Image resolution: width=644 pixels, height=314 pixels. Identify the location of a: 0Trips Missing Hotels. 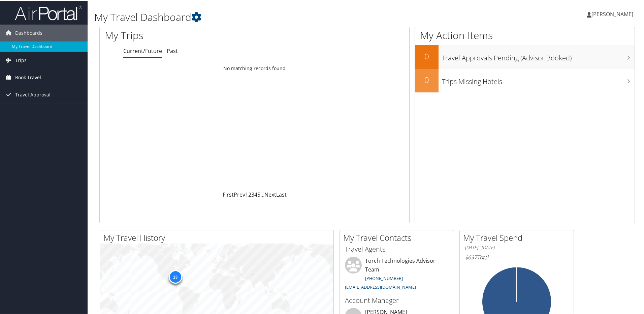
(525, 80).